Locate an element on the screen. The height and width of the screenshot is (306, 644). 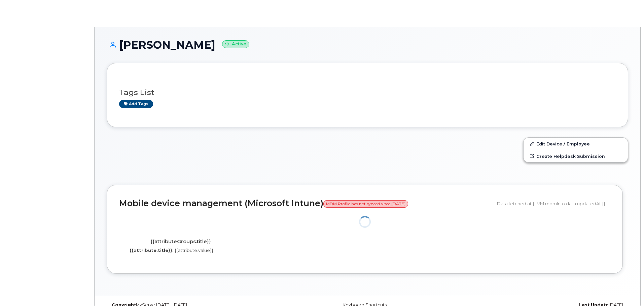
label: {{attribute.title}}: is located at coordinates (151, 250).